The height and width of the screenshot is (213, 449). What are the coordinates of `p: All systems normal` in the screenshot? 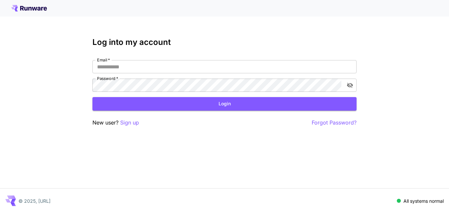 It's located at (424, 201).